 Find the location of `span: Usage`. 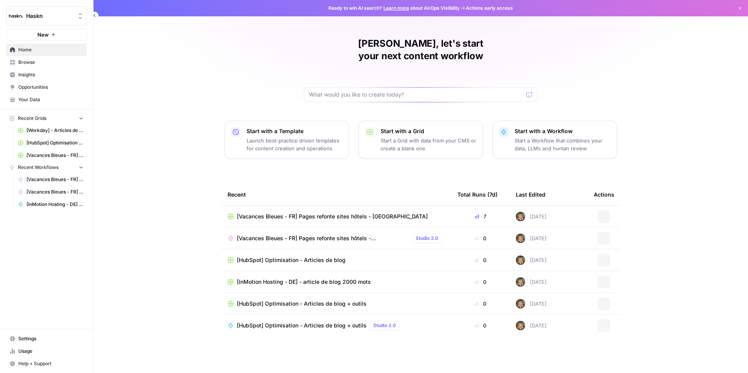

span: Usage is located at coordinates (51, 352).